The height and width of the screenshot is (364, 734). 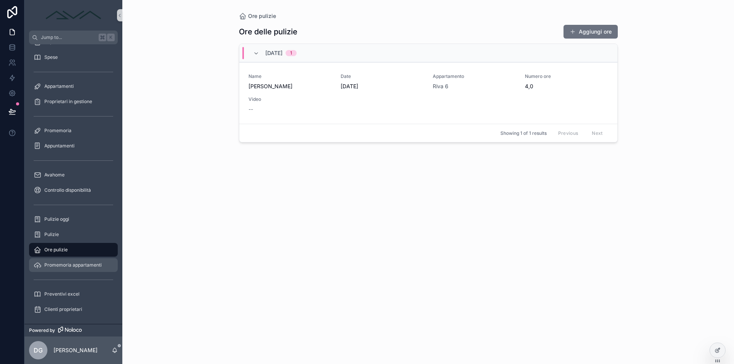 What do you see at coordinates (73, 86) in the screenshot?
I see `a: Appartamenti` at bounding box center [73, 86].